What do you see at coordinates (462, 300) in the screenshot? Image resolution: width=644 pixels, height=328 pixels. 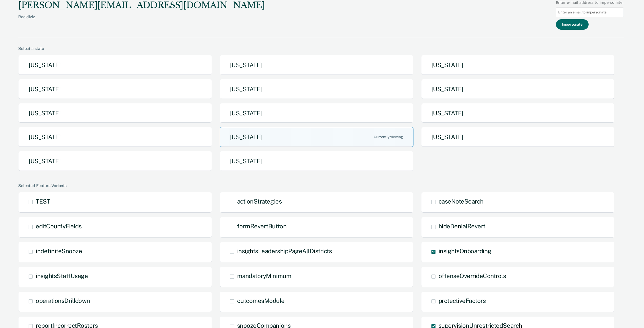 I see `span: protectiveFactors` at bounding box center [462, 300].